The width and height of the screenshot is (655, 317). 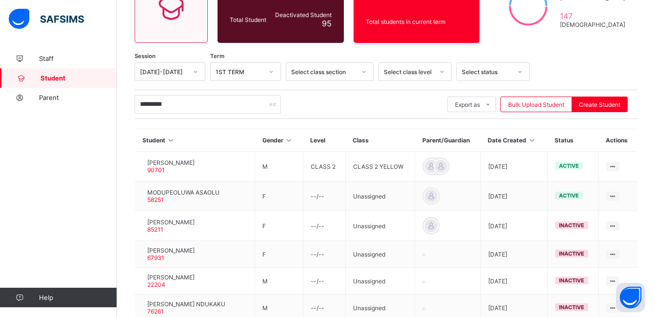 I want to click on button: Open asap, so click(x=630, y=297).